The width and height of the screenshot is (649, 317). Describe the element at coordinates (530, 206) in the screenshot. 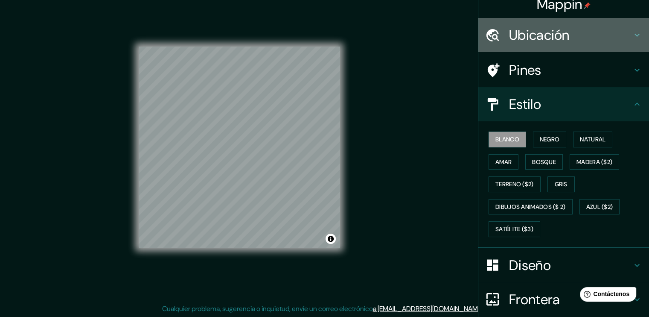

I see `button: Dibujos animados ($ 2)` at that location.